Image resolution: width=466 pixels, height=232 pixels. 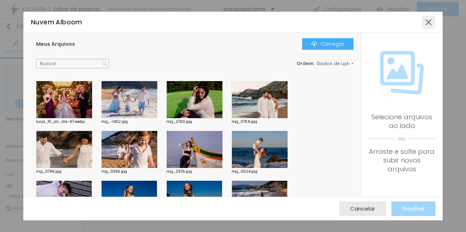 What do you see at coordinates (305, 63) in the screenshot?
I see `font: Ordem` at bounding box center [305, 63].